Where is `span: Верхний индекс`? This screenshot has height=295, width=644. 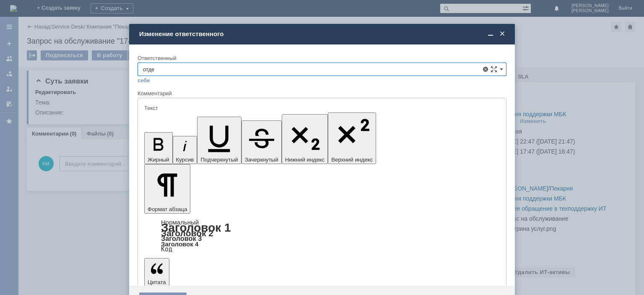 span: Верхний индекс is located at coordinates (352, 160).